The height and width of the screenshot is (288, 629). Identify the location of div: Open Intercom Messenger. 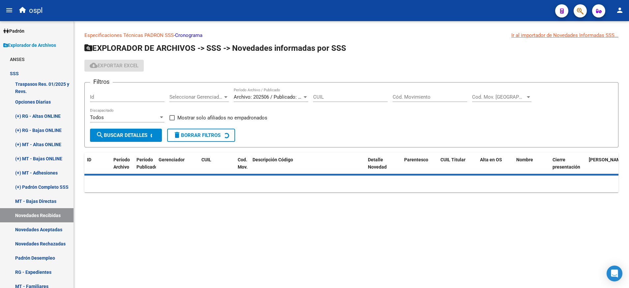
(614, 273).